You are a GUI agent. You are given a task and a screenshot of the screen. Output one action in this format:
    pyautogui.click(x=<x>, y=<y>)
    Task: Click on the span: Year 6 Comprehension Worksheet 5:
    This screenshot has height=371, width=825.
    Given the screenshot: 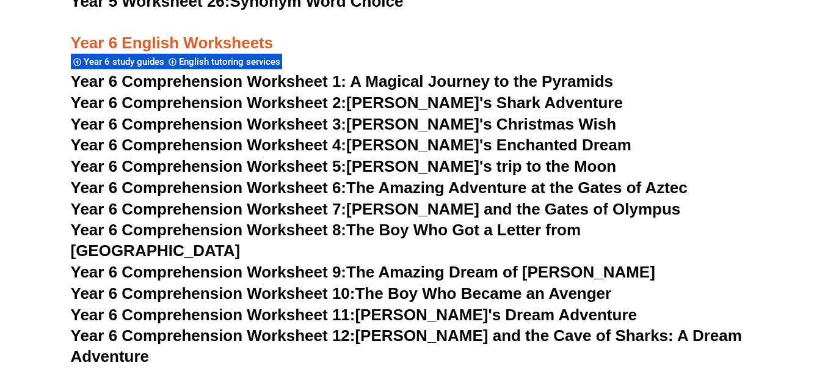 What is the action you would take?
    pyautogui.click(x=209, y=166)
    